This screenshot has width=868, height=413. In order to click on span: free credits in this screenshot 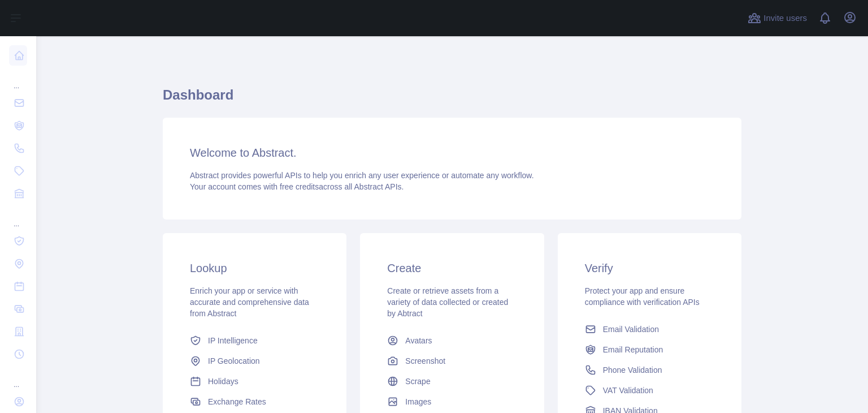, I will do `click(299, 187)`.